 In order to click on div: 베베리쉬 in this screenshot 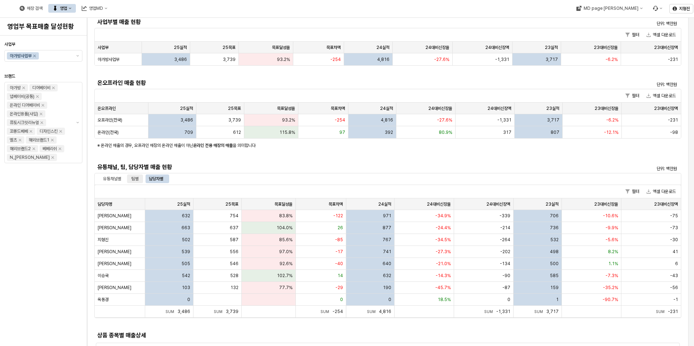, I will do `click(50, 149)`.